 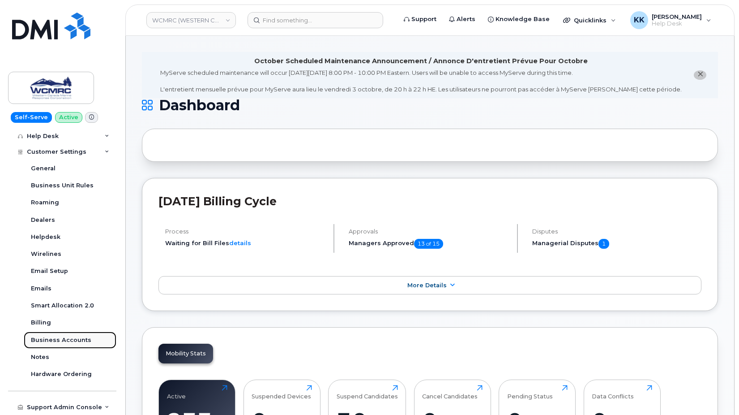 What do you see at coordinates (617, 244) in the screenshot?
I see `h5: Managerial Disputes` at bounding box center [617, 244].